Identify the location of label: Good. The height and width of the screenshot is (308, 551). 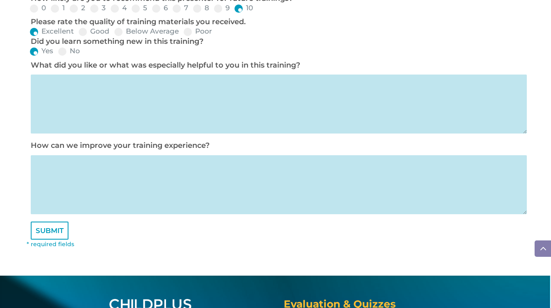
(94, 31).